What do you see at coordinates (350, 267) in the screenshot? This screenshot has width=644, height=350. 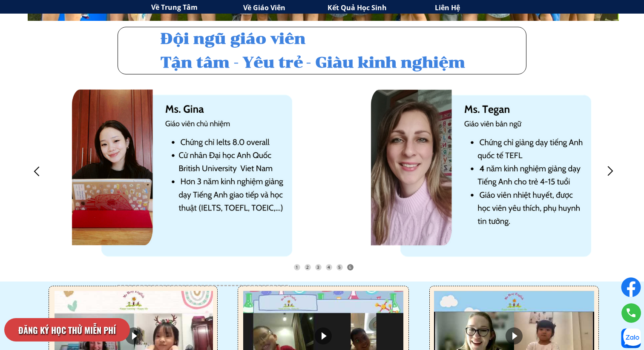 I see `div: 6` at bounding box center [350, 267].